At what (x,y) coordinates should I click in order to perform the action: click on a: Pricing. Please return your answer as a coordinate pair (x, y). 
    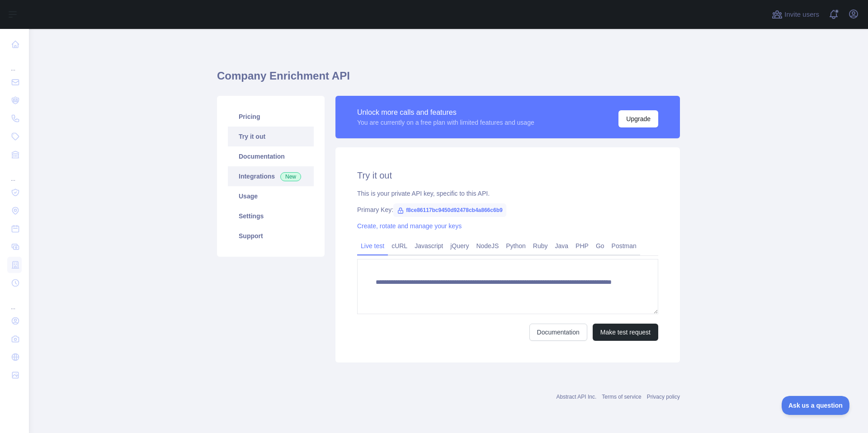
    Looking at the image, I should click on (271, 117).